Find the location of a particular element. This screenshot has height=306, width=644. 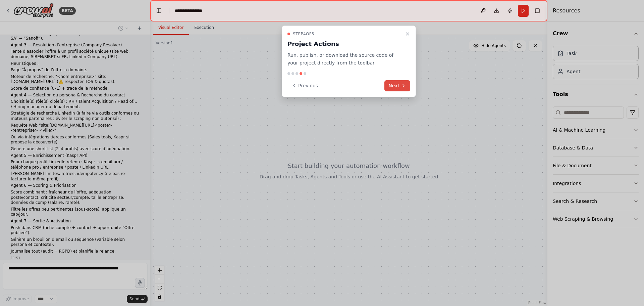

h3: Project Actions is located at coordinates (345, 44).